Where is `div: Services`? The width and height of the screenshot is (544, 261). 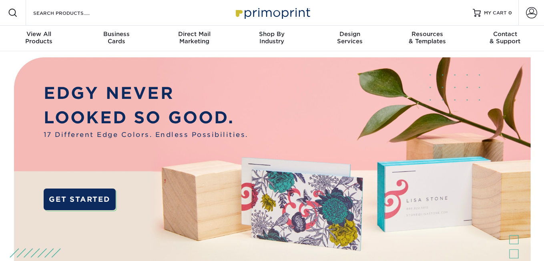 div: Services is located at coordinates (350, 38).